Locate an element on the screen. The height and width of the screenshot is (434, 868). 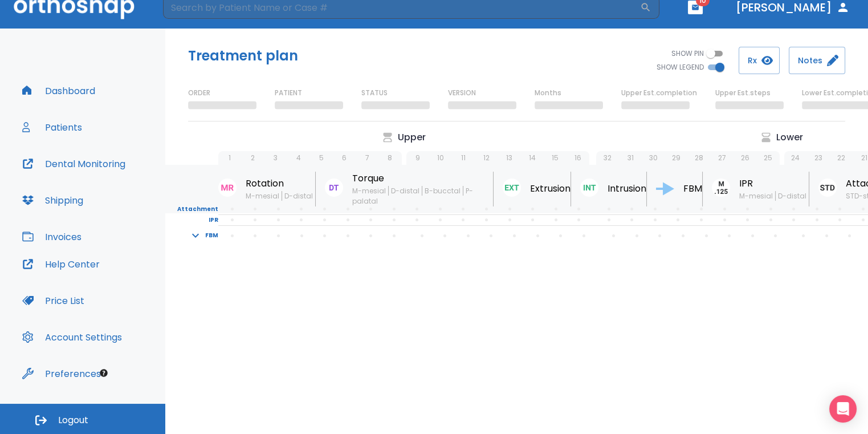
p: 7 is located at coordinates (367, 158).